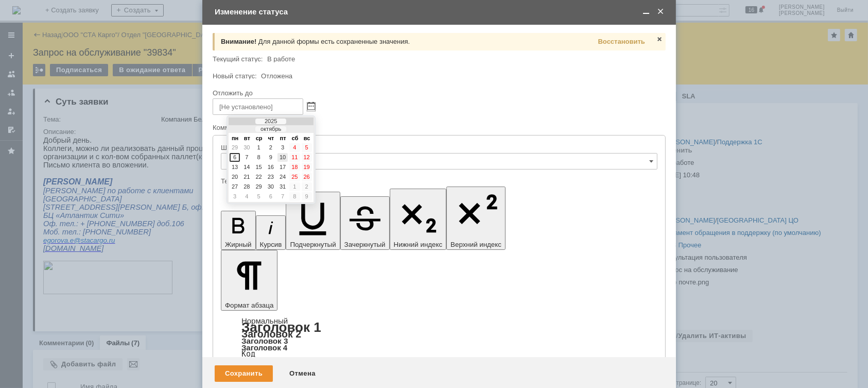  I want to click on span: Курсив, so click(270, 244).